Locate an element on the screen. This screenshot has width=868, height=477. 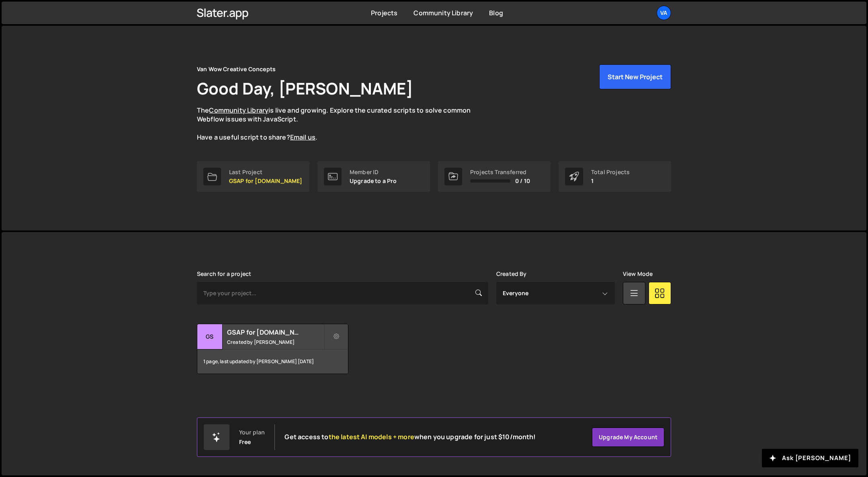
a: Va is located at coordinates (663, 13).